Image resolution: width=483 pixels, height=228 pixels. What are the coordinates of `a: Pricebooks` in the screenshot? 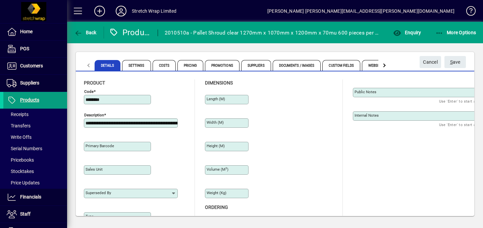 It's located at (35, 160).